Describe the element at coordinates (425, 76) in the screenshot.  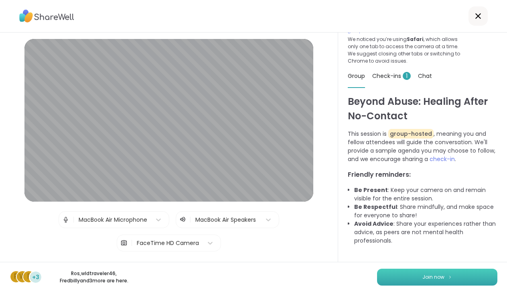
I see `span: Chat` at that location.